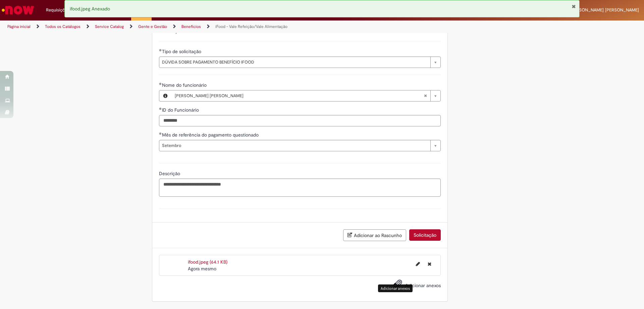  Describe the element at coordinates (153, 26) in the screenshot. I see `a: Gente e Gestão` at that location.